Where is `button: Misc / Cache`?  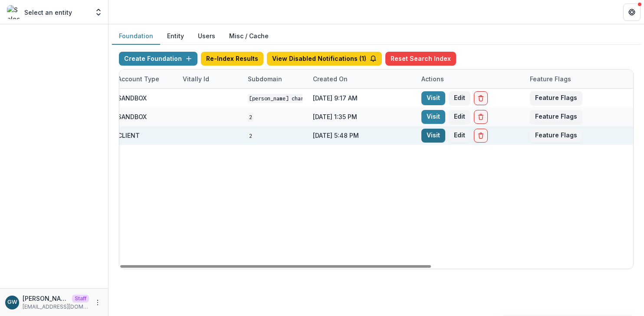 button: Misc / Cache is located at coordinates (249, 36).